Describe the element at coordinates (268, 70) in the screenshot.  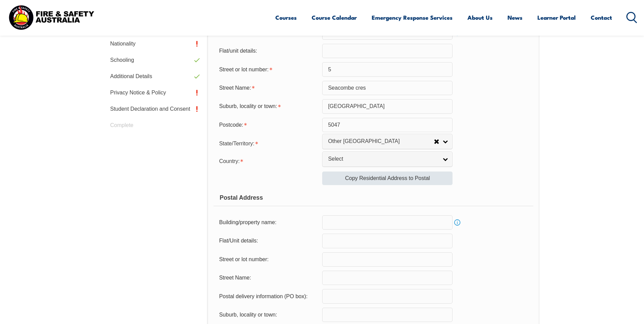
I see `div: Street or lot number is required.` at that location.